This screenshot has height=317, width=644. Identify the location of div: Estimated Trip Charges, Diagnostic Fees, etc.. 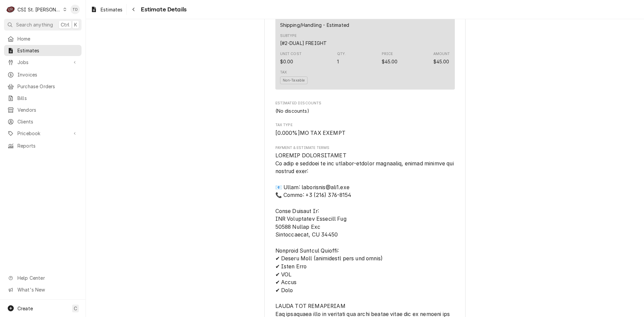
(365, 48).